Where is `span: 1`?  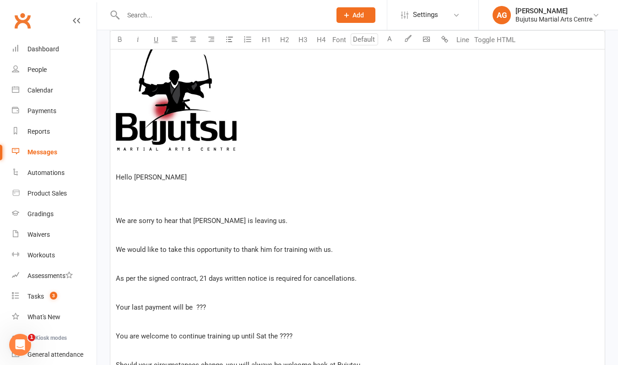
span: 1 is located at coordinates (32, 337).